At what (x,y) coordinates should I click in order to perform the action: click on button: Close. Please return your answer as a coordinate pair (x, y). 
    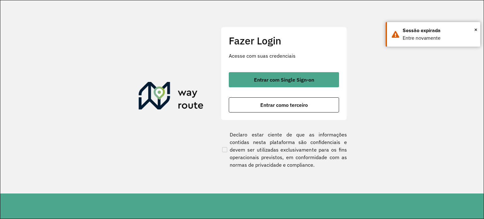
    Looking at the image, I should click on (476, 30).